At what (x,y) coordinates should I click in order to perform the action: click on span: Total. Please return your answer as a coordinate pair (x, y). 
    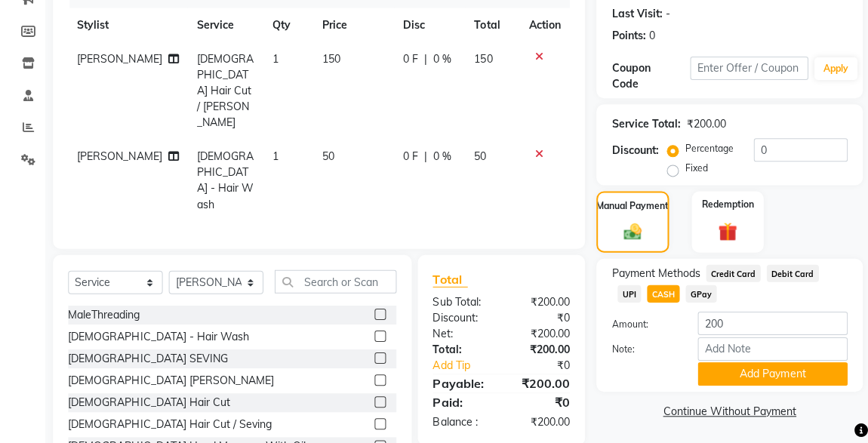
    Looking at the image, I should click on (449, 279).